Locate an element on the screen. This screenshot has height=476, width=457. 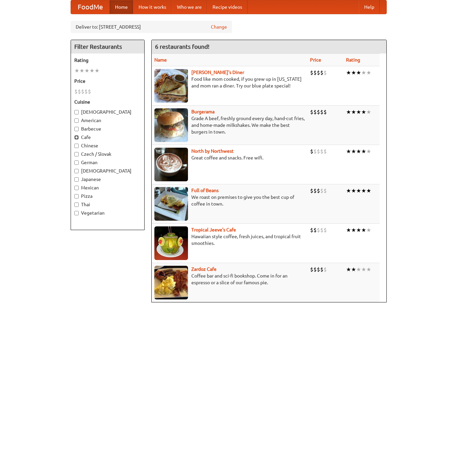
p: Great coffee and snacks. Free wifi. is located at coordinates (229, 158).